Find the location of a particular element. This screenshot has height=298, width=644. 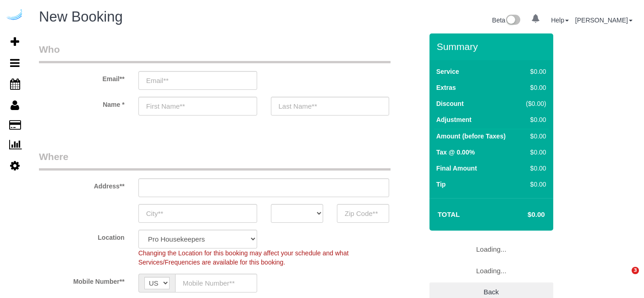

strong: Total is located at coordinates (449, 214).